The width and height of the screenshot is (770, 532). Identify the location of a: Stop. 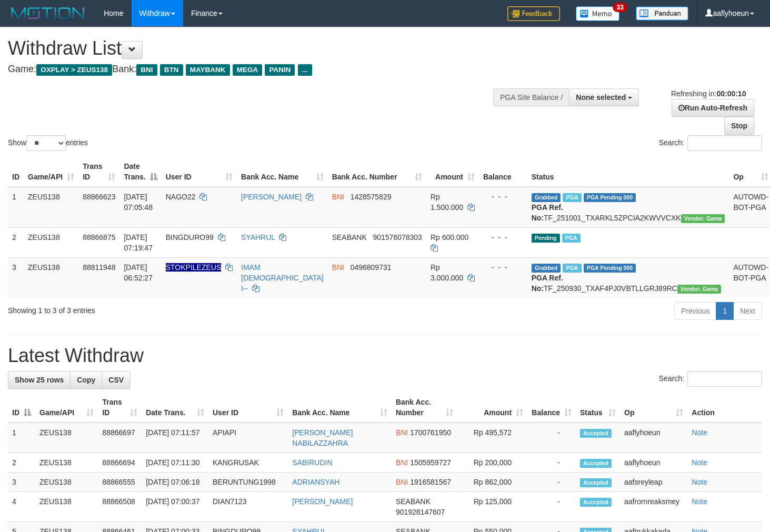
(739, 126).